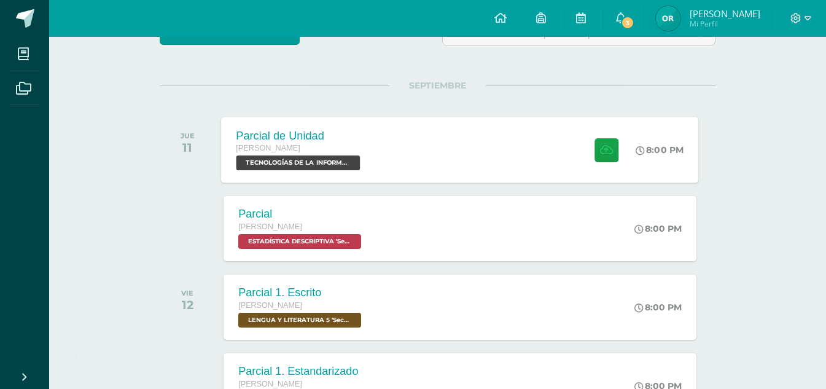  What do you see at coordinates (301, 214) in the screenshot?
I see `div: Parcial` at bounding box center [301, 214].